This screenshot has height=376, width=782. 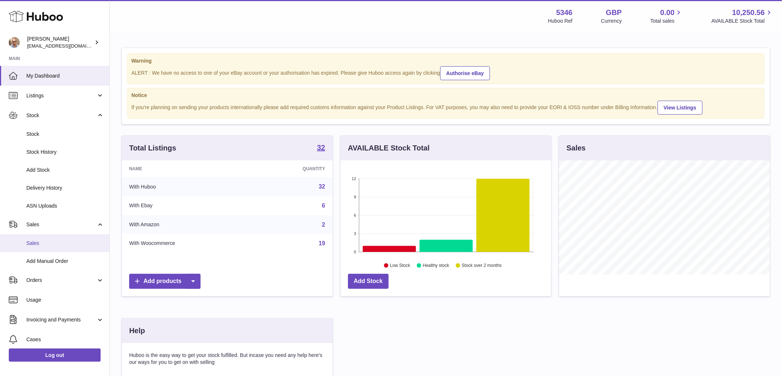 I want to click on a: 2, so click(x=324, y=224).